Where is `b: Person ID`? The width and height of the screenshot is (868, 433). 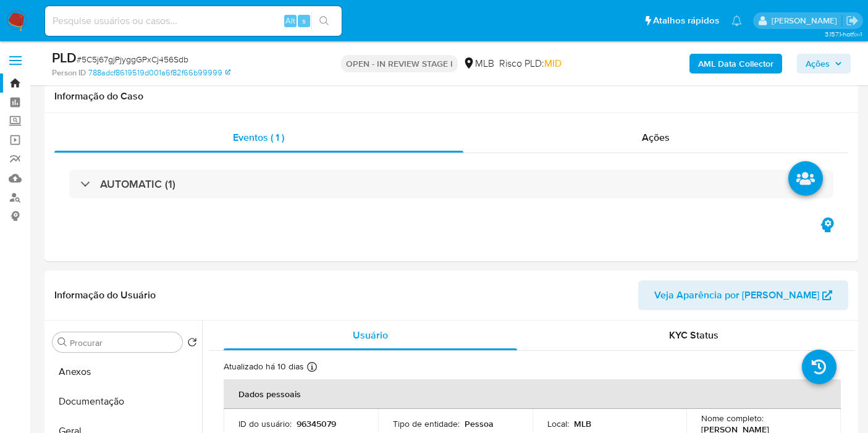 b: Person ID is located at coordinates (69, 72).